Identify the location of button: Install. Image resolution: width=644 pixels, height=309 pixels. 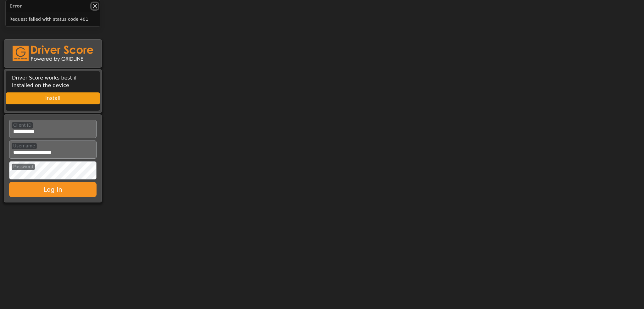
(52, 99).